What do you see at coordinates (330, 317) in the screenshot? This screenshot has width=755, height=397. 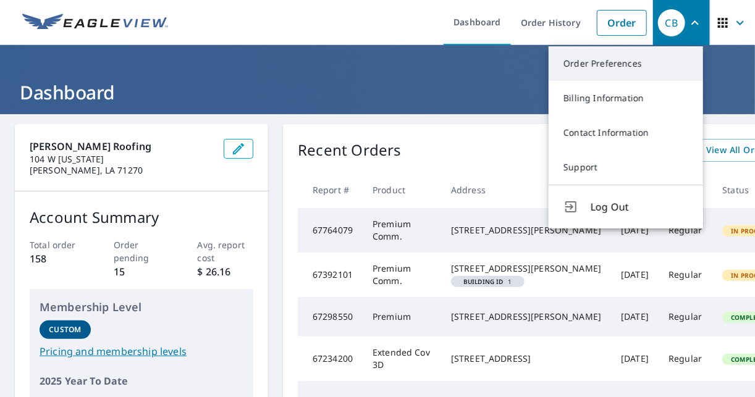 I see `td: 67298550` at bounding box center [330, 317].